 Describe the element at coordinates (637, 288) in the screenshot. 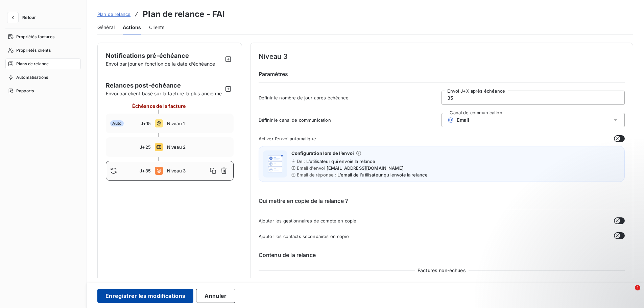

I see `span: 1` at that location.